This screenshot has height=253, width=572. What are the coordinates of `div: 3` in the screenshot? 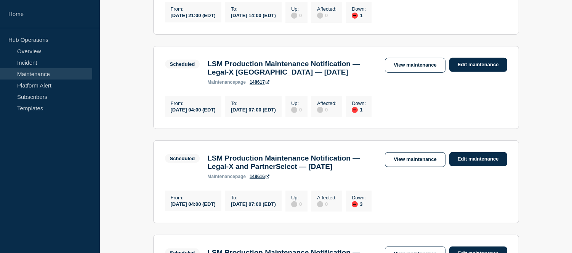 It's located at (359, 204).